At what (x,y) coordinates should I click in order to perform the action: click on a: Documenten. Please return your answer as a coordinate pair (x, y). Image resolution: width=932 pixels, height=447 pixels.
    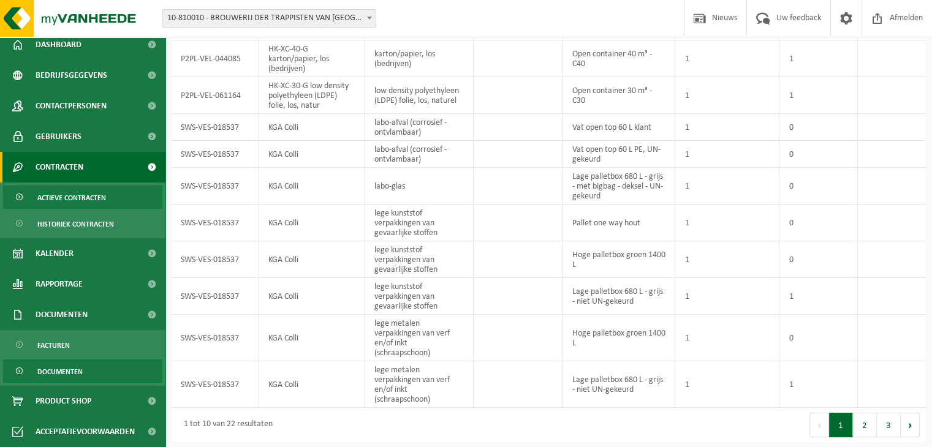
    Looking at the image, I should click on (83, 371).